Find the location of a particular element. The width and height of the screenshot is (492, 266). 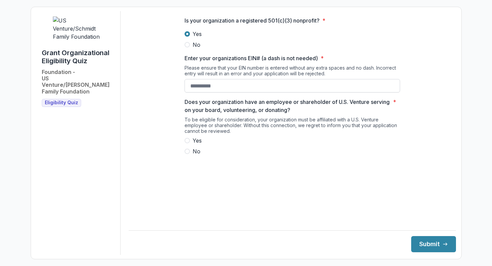

button: Submit is located at coordinates (434, 245).